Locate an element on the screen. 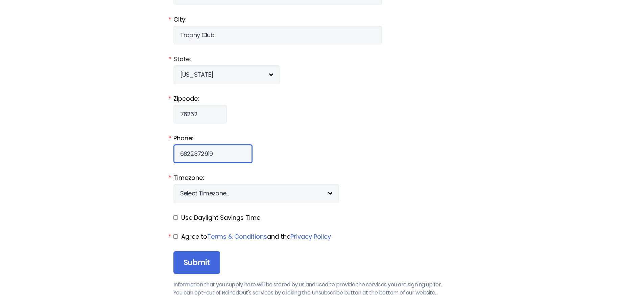 This screenshot has width=644, height=308. label: City: is located at coordinates (322, 19).